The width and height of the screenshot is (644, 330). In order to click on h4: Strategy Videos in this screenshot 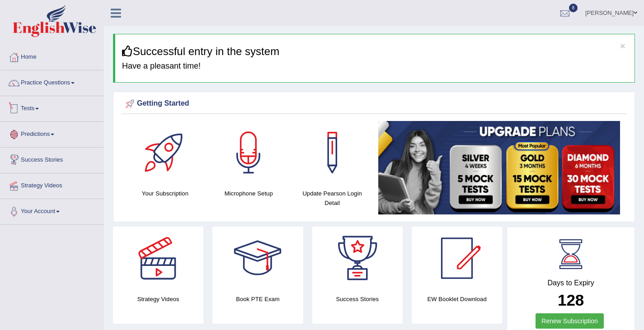, I will do `click(158, 299)`.